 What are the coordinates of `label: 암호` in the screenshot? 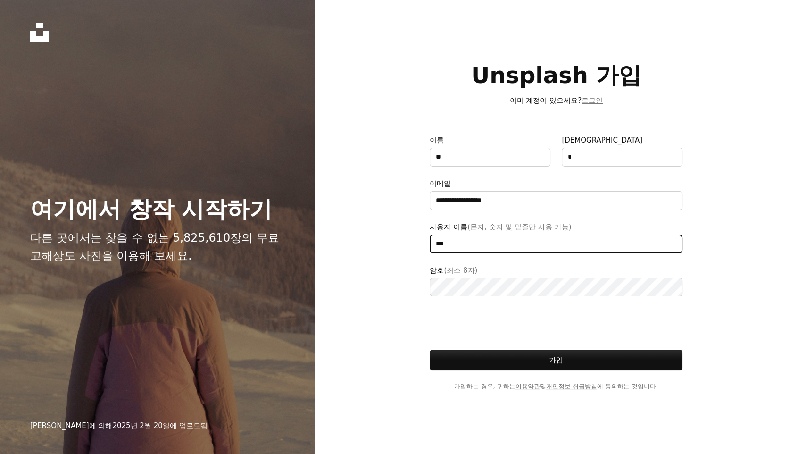 It's located at (556, 281).